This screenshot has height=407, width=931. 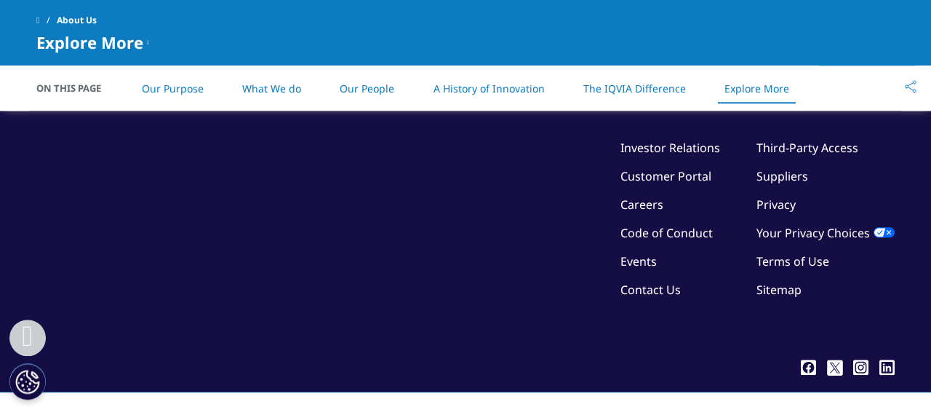 What do you see at coordinates (271, 88) in the screenshot?
I see `a: What We do` at bounding box center [271, 88].